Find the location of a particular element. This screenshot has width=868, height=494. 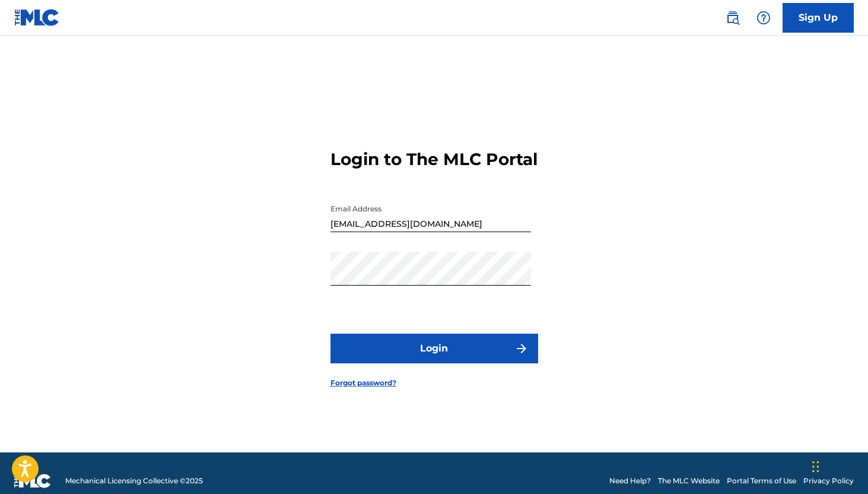

img: MLC Logo is located at coordinates (37, 17).